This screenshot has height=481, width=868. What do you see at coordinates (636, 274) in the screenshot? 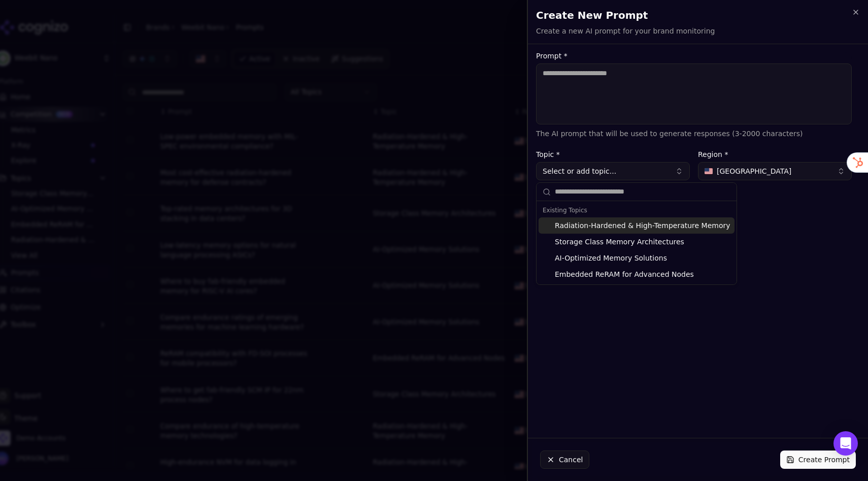
I see `div: Embedded ReRAM for Advanced Nodes` at bounding box center [636, 274].